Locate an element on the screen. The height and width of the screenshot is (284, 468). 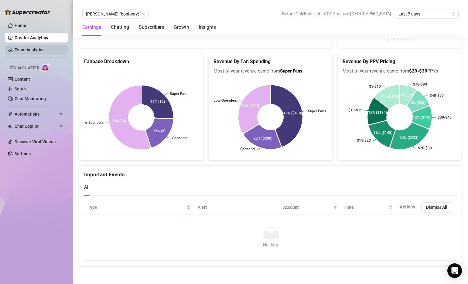
span: filter is located at coordinates (335, 208).